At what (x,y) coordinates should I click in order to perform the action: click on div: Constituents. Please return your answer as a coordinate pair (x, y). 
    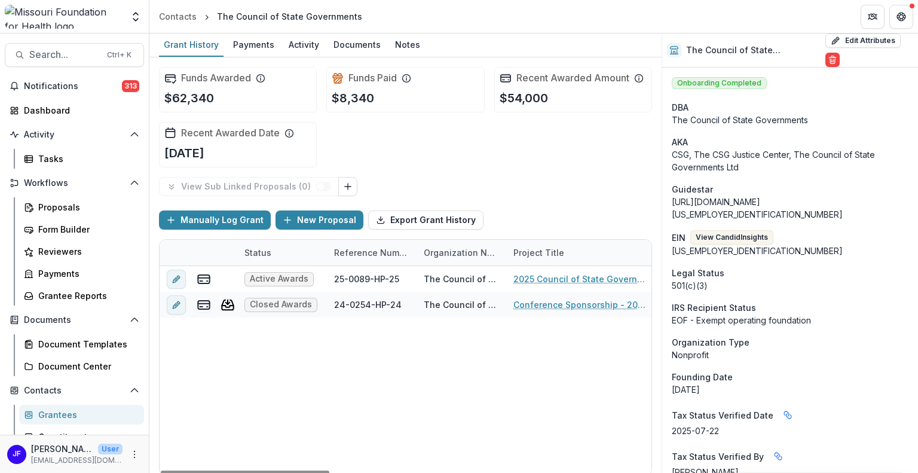
    Looking at the image, I should click on (86, 436).